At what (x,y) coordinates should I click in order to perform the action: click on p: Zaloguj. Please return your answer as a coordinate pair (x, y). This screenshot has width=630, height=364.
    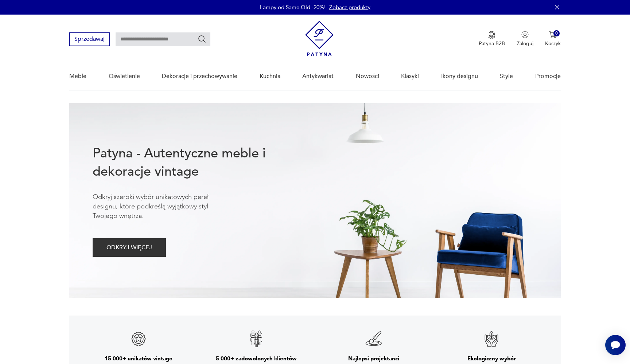
    Looking at the image, I should click on (526, 43).